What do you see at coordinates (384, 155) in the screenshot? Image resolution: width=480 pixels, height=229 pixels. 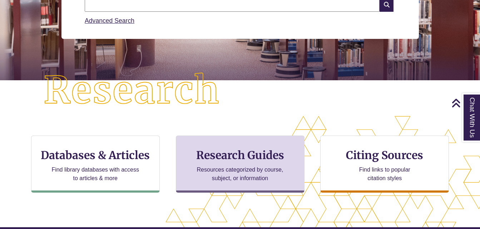 I see `h3: Citing Sources` at bounding box center [384, 155].